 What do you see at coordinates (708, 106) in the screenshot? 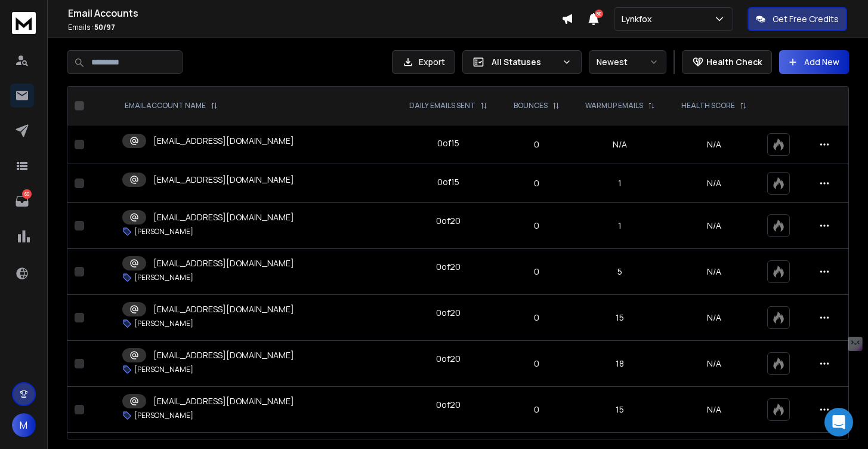
I see `p: HEALTH SCORE` at bounding box center [708, 106].